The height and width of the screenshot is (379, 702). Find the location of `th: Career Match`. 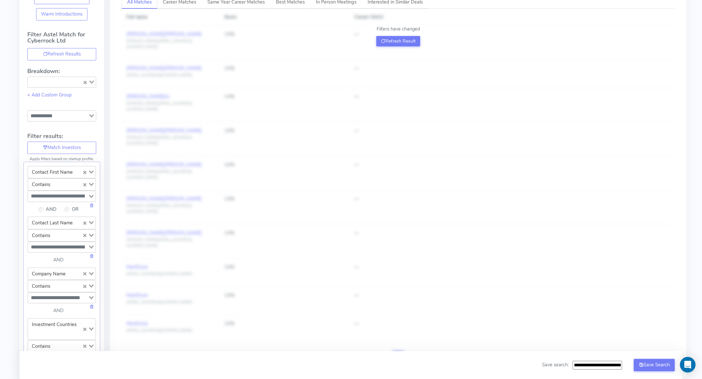

th: Career Match is located at coordinates (512, 17).